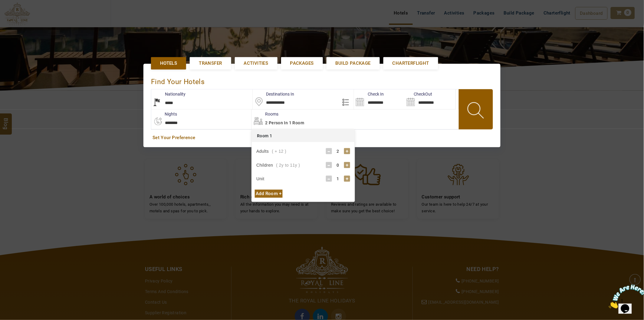  I want to click on label: Nationality, so click(168, 94).